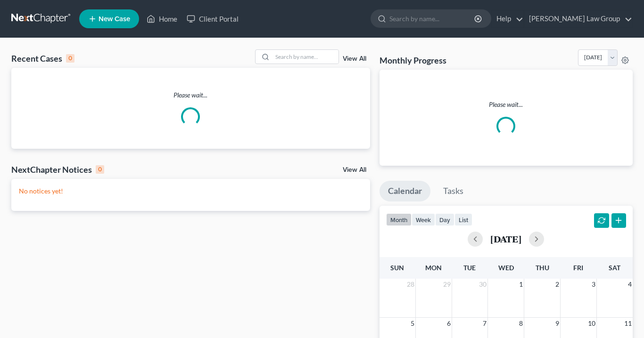 This screenshot has height=338, width=644. What do you see at coordinates (445, 220) in the screenshot?
I see `button: day` at bounding box center [445, 220].